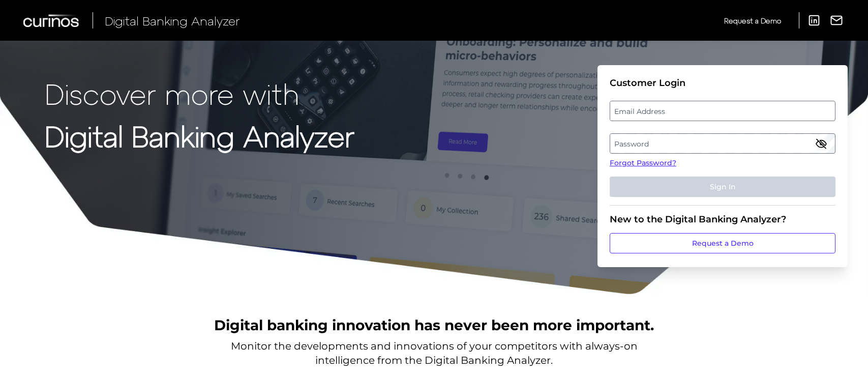 This screenshot has height=374, width=868. I want to click on label: Password, so click(722, 143).